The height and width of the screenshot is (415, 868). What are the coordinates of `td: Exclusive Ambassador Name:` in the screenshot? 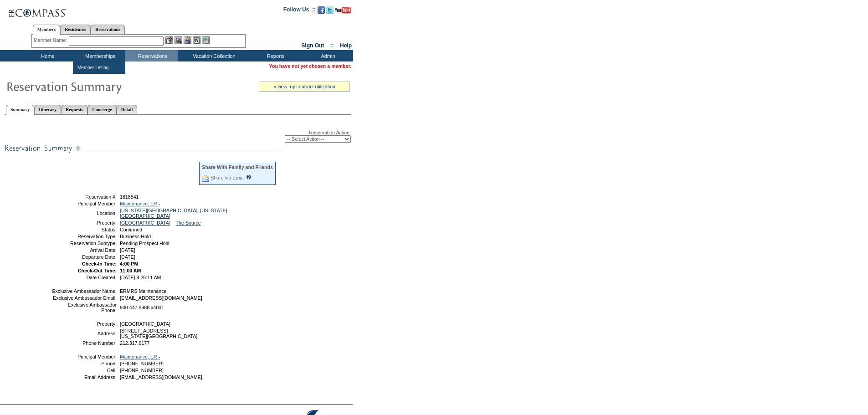 It's located at (84, 291).